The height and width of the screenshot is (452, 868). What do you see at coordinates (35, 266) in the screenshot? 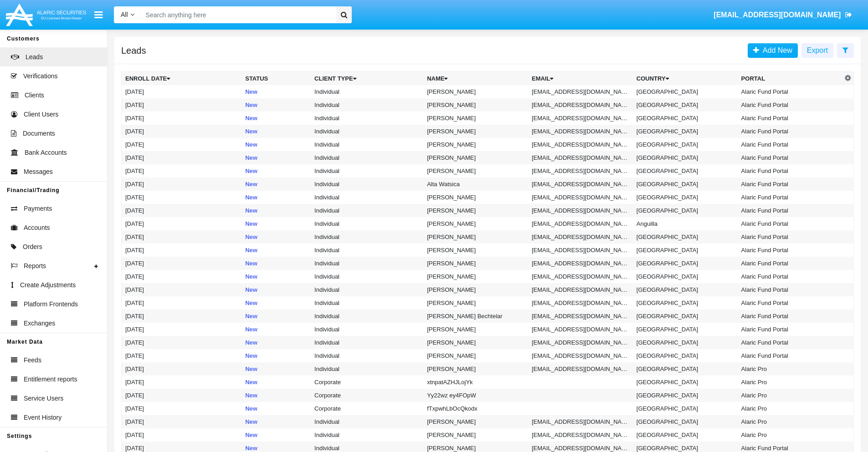
I see `span: Reports` at bounding box center [35, 266].